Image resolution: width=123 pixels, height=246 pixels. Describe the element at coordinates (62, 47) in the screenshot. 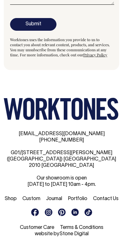

I see `div: Worktones uses the information you provide to us to contact you about relevant content, products,...` at that location.